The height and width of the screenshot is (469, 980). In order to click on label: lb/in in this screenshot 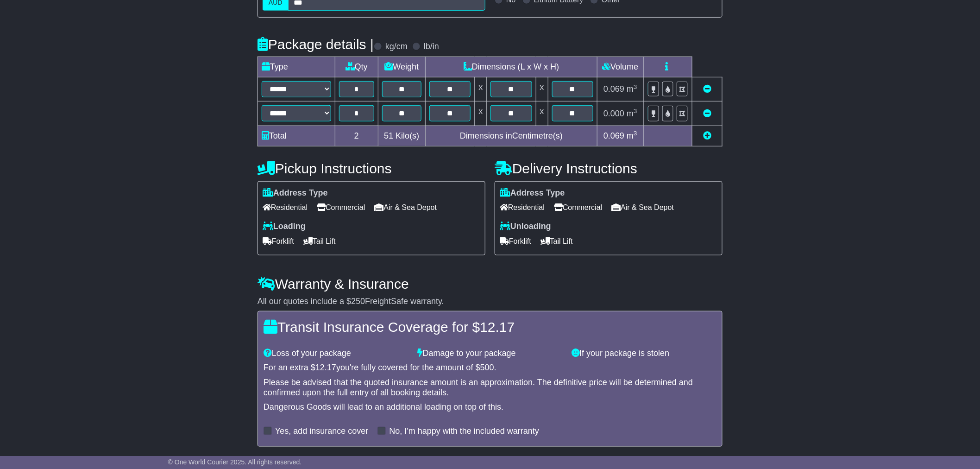, I will do `click(431, 47)`.